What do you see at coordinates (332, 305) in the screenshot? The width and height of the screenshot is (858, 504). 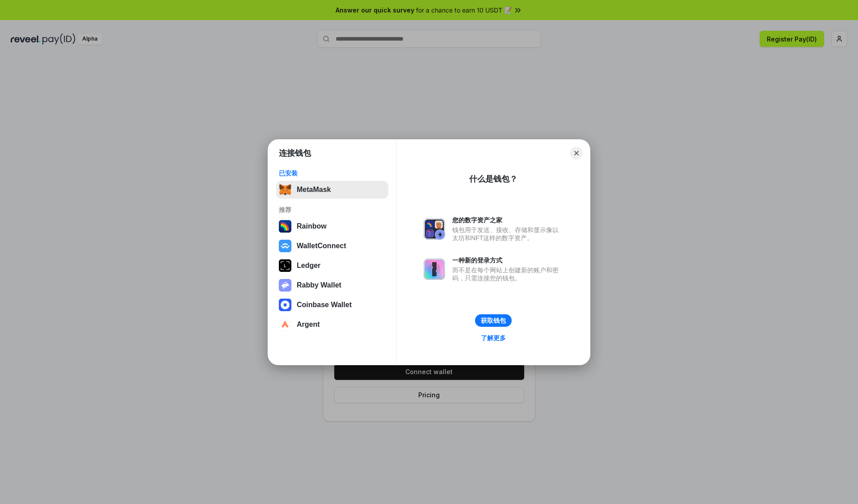 I see `button: Coinbase Wallet` at bounding box center [332, 305].